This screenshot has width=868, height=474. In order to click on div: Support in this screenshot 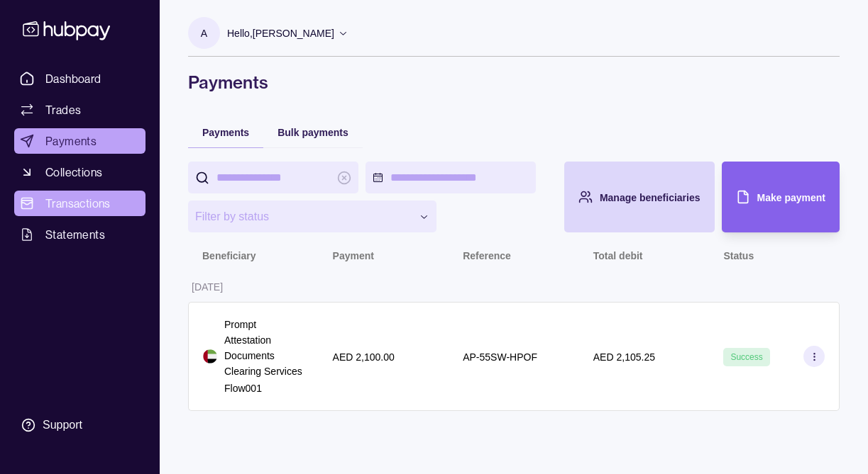, I will do `click(63, 425)`.